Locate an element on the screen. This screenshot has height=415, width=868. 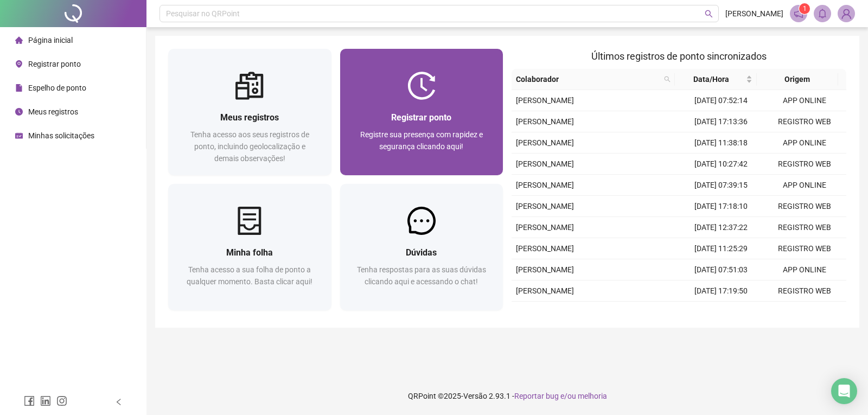
a: Meus registrosTenha acesso aos seus registros de ponto, incluindo geolocalização e demais observa... is located at coordinates (250, 112).